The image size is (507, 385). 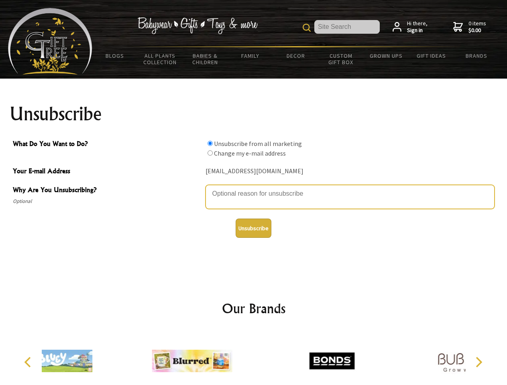 What do you see at coordinates (307, 28) in the screenshot?
I see `img: product search` at bounding box center [307, 28].